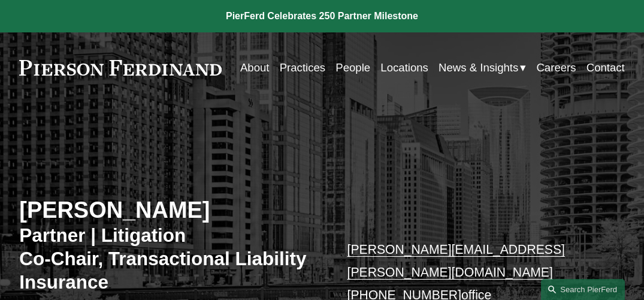 The width and height of the screenshot is (644, 300). Describe the element at coordinates (582, 289) in the screenshot. I see `a: Search this site` at that location.